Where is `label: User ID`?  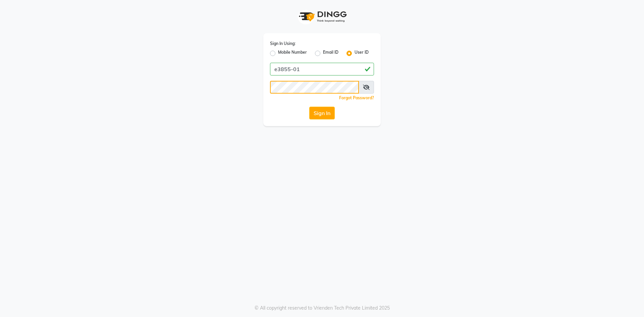
label: User ID is located at coordinates (362, 53).